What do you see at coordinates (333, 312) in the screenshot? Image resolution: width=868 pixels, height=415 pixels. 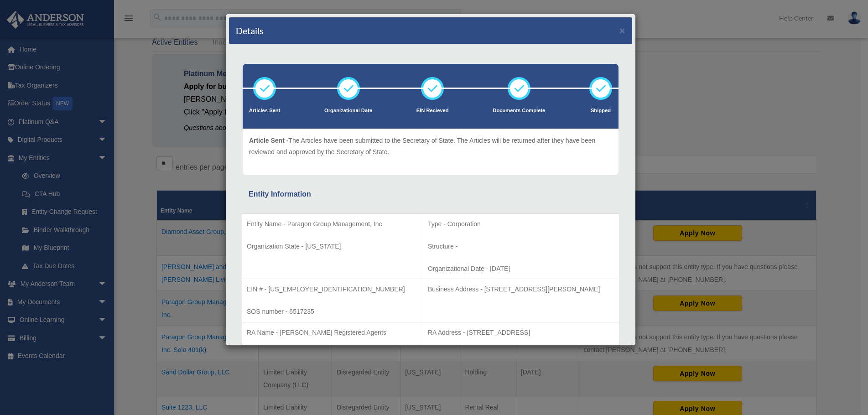 I see `p: SOS number - 6517235` at bounding box center [333, 312].